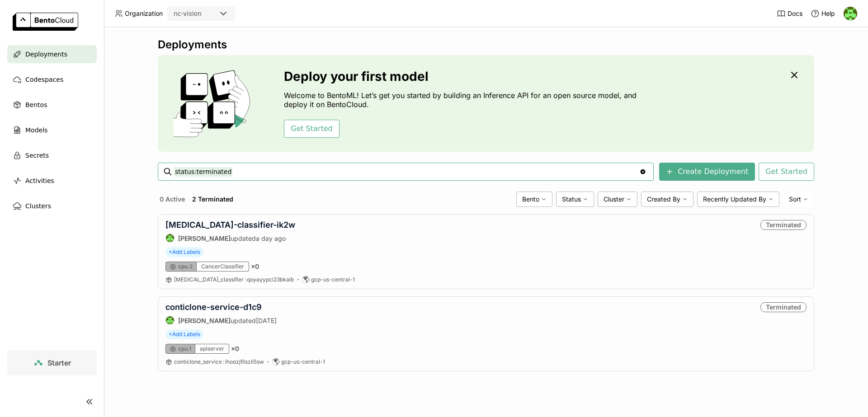  I want to click on span: Organization, so click(144, 13).